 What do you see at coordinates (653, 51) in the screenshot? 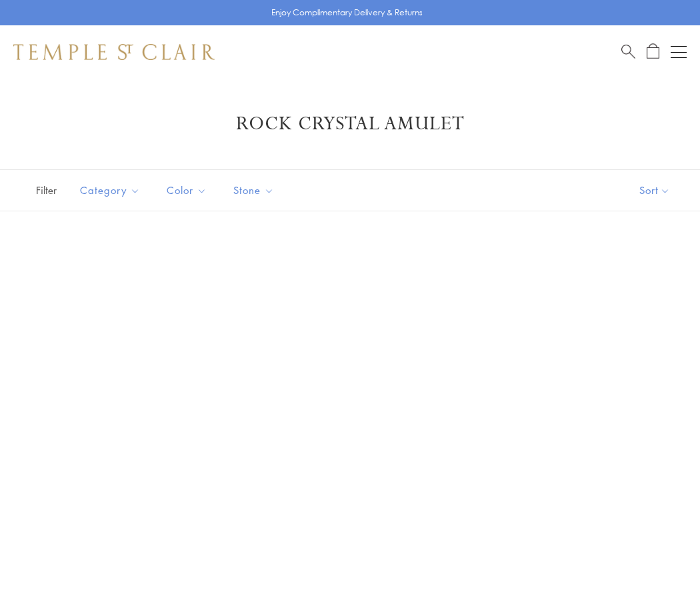
I see `a: Open Shopping Bag` at bounding box center [653, 51].